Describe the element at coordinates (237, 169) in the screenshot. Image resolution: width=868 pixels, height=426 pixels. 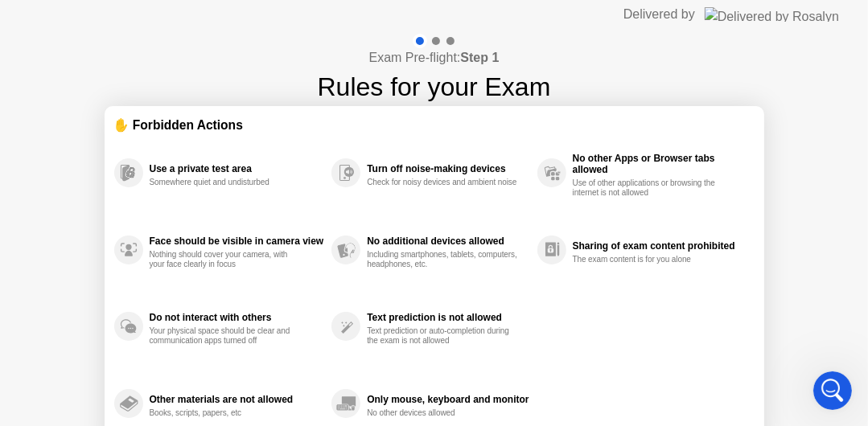
I see `div: Use a private test area` at that location.